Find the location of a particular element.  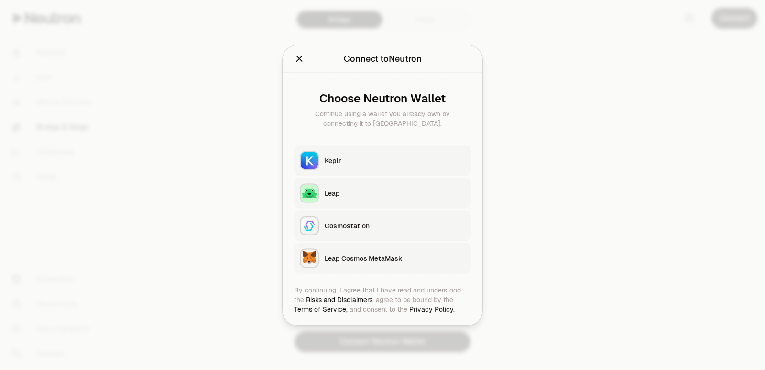

a: Risks and Disclaimers, is located at coordinates (340, 299).